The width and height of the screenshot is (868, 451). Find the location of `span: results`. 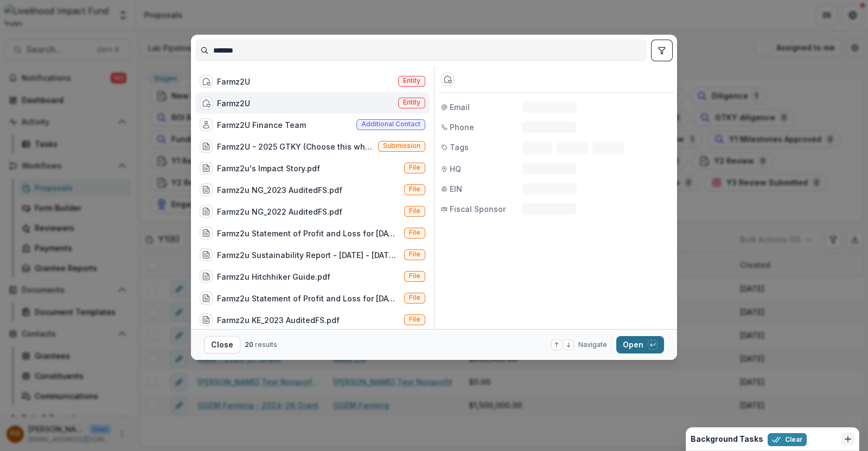

span: results is located at coordinates (266, 345).